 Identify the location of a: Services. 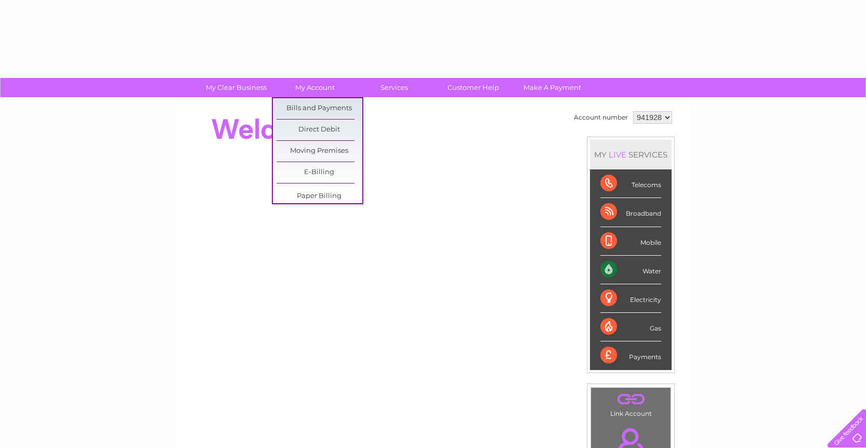
(394, 87).